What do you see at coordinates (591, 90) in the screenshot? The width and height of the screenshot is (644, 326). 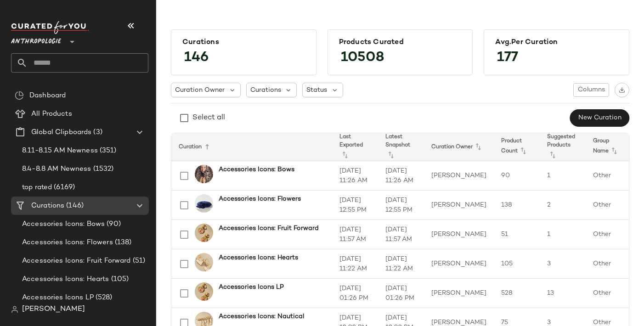 I see `span: Columns` at bounding box center [591, 90].